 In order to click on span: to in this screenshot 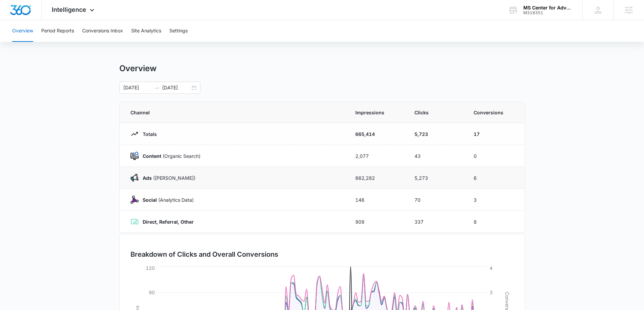, I will do `click(157, 87)`.